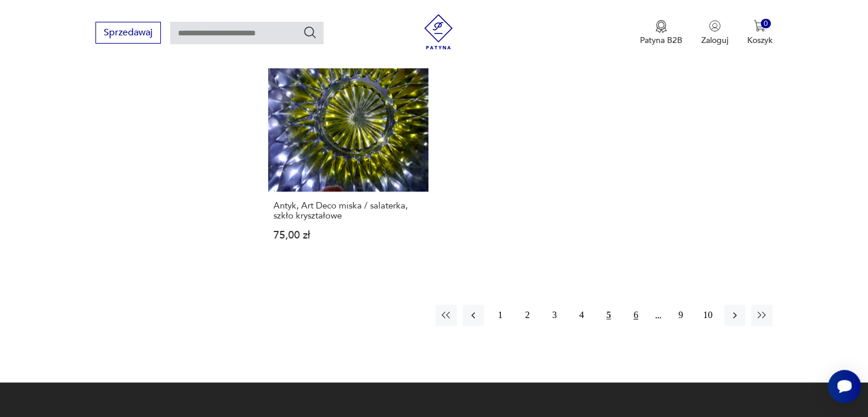 The height and width of the screenshot is (417, 868). I want to click on button: 2, so click(527, 315).